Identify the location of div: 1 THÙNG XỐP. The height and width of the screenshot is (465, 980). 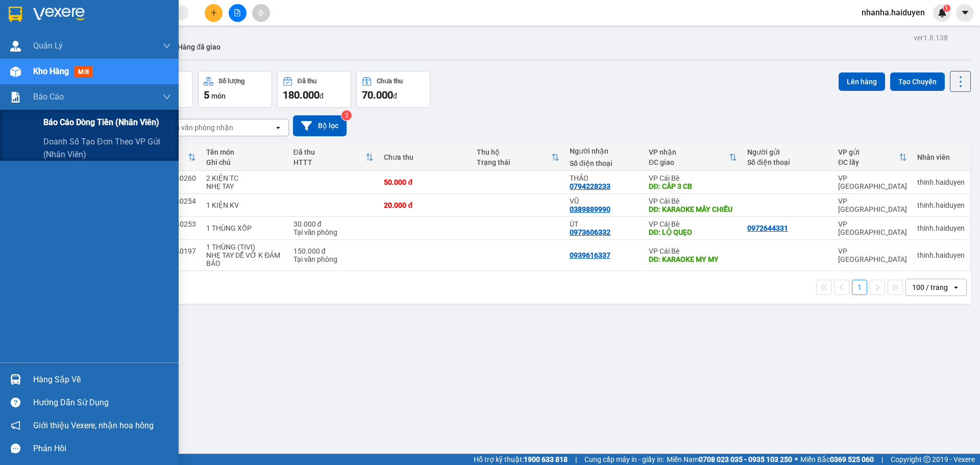
(244, 228).